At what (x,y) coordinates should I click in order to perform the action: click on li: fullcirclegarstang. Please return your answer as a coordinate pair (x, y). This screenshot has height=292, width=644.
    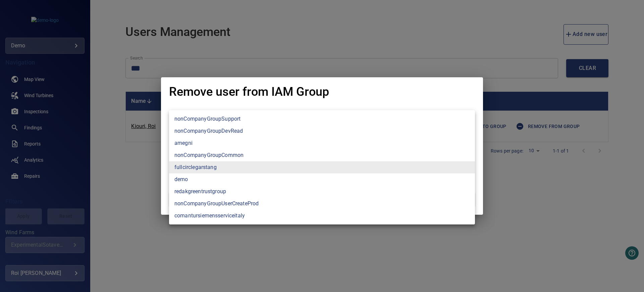
    Looking at the image, I should click on (322, 167).